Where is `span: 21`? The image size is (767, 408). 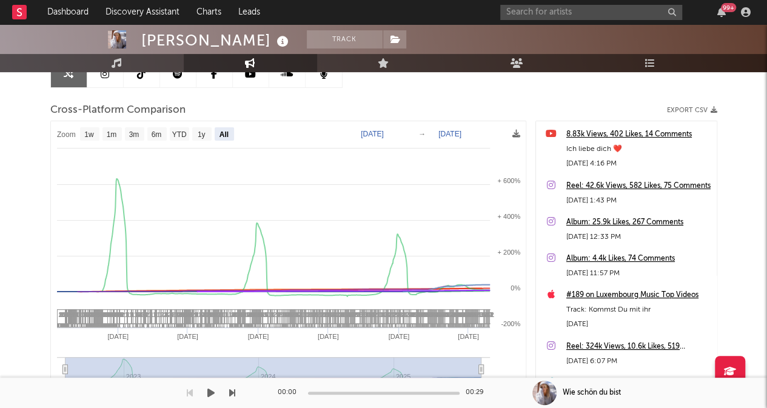 span: 21 is located at coordinates (409, 315).